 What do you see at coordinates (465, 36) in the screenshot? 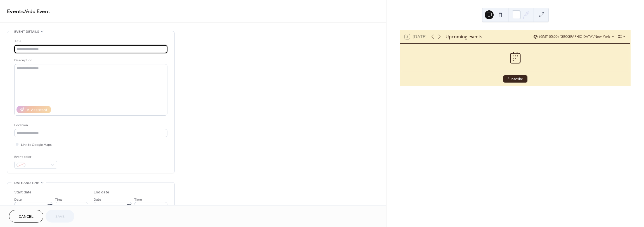
I see `div: Upcoming events` at bounding box center [465, 36].